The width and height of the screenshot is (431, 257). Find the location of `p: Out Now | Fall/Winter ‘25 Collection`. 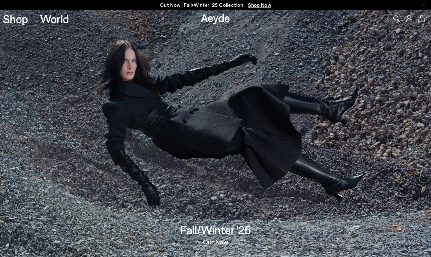

p: Out Now | Fall/Winter ‘25 Collection is located at coordinates (216, 5).